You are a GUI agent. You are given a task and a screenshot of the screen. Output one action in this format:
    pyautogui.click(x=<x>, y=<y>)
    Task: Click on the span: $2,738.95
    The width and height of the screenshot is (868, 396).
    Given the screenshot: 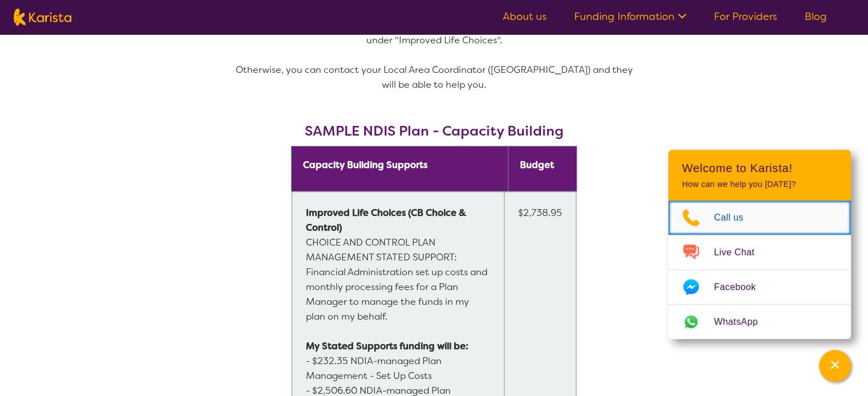 What is the action you would take?
    pyautogui.click(x=539, y=213)
    